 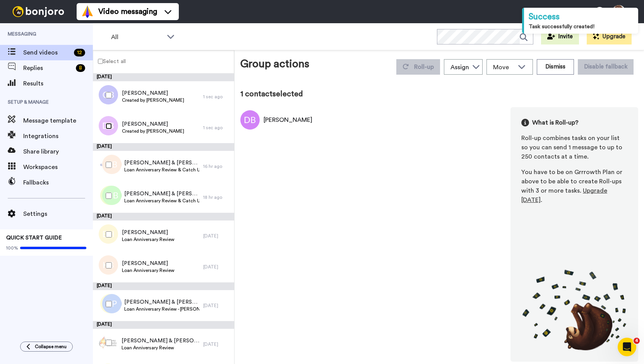 What do you see at coordinates (504, 67) in the screenshot?
I see `span: Move` at bounding box center [504, 67].